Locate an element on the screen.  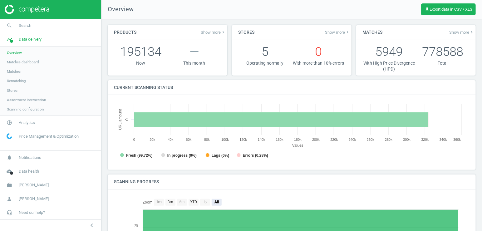
i: headset_mic is located at coordinates (9, 213).